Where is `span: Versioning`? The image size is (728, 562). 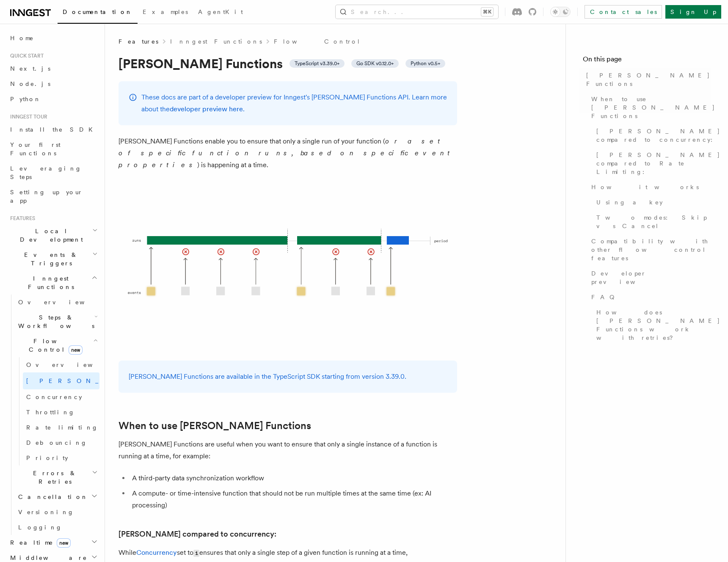
span: Versioning is located at coordinates (46, 512).